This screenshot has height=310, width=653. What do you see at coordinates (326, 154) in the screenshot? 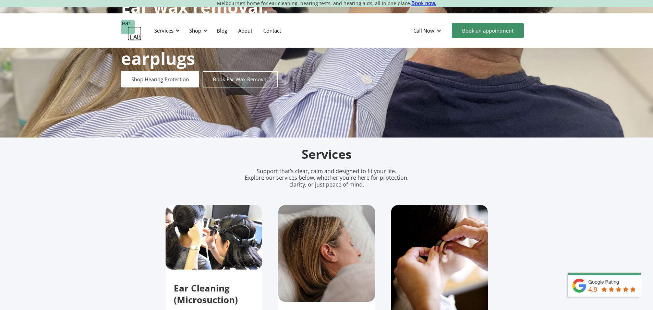
I see `h2: Services` at bounding box center [326, 154].